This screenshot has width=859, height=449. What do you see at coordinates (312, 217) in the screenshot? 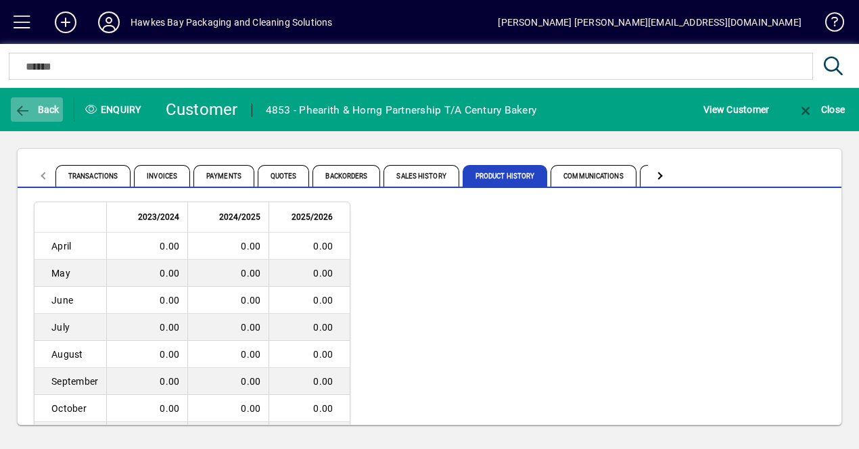
I see `span: 2025/2026` at bounding box center [312, 217].